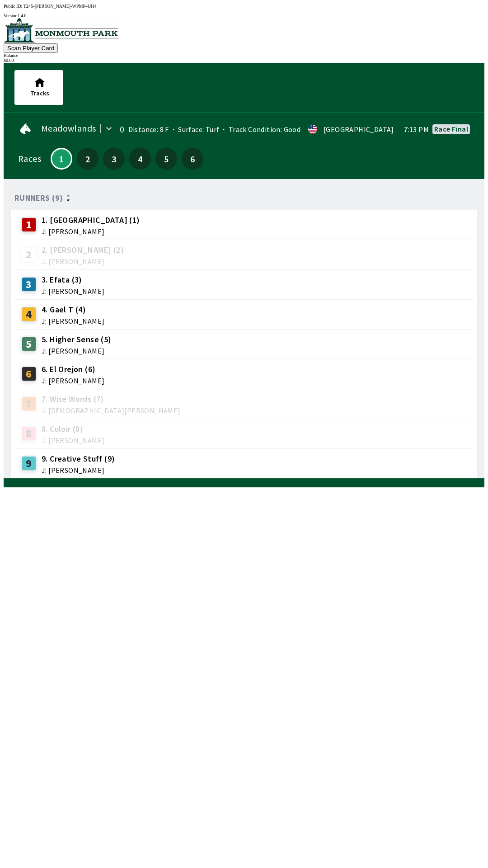  What do you see at coordinates (88, 159) in the screenshot?
I see `button: 2` at bounding box center [88, 159].